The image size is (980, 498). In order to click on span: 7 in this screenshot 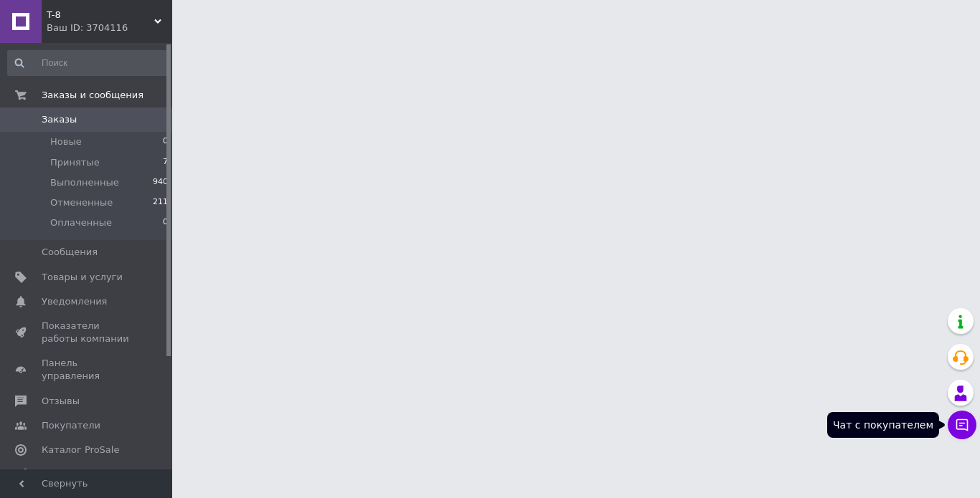, I will do `click(165, 163)`.